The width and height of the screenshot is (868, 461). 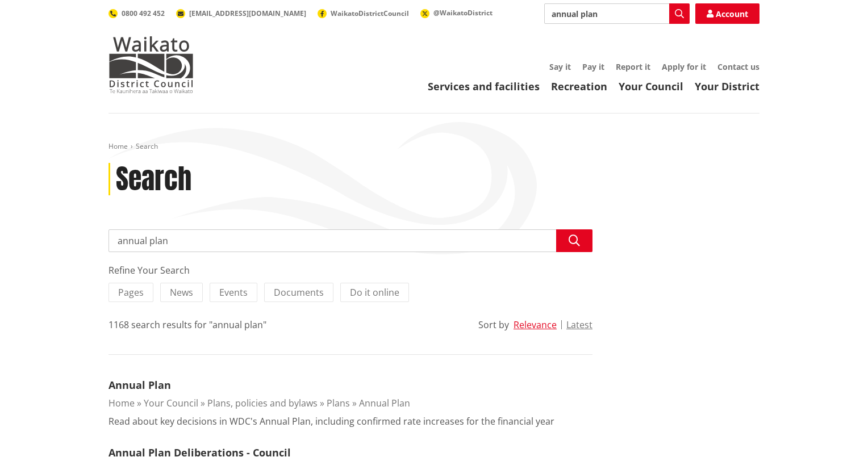 I want to click on a: 0800 492 452, so click(x=136, y=13).